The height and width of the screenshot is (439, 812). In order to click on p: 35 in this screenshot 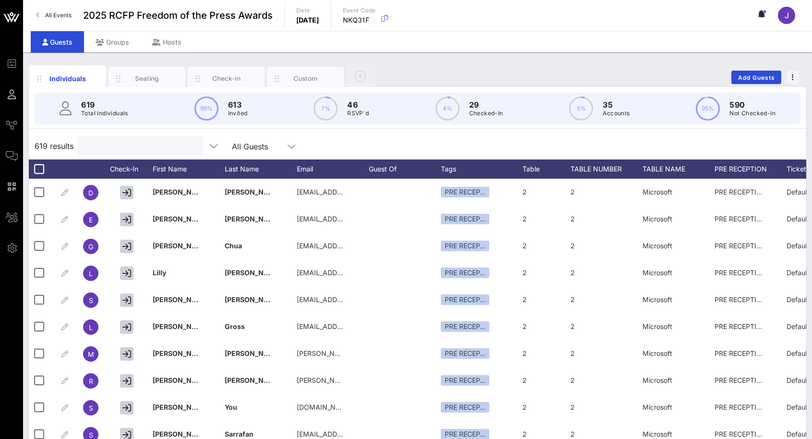, I will do `click(616, 105)`.